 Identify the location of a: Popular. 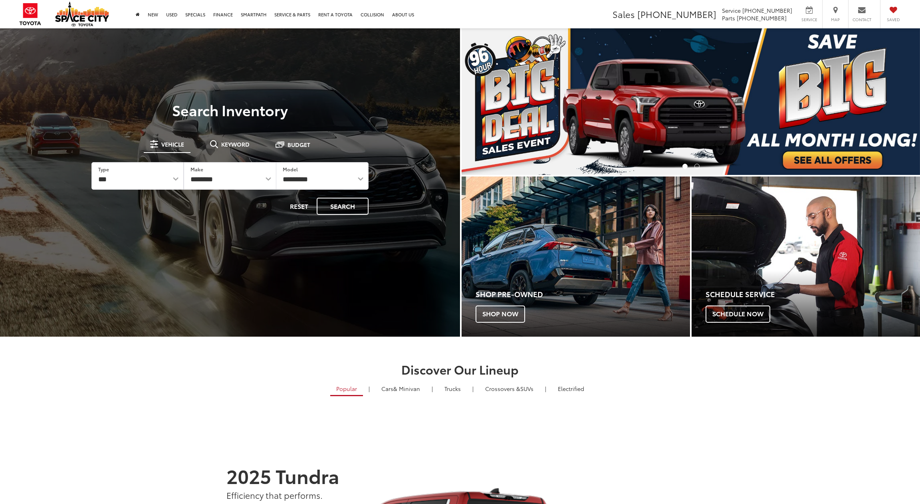
(347, 389).